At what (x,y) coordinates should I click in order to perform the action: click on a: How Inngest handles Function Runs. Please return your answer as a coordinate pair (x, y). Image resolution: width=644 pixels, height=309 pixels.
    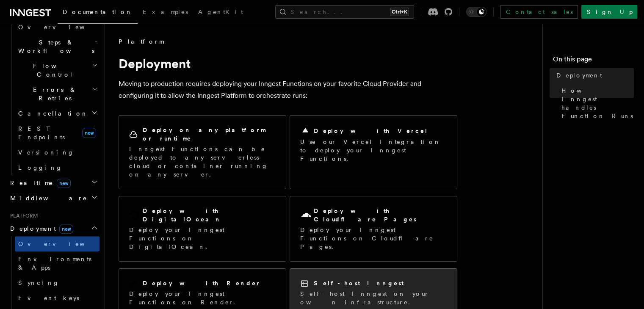
    Looking at the image, I should click on (596, 103).